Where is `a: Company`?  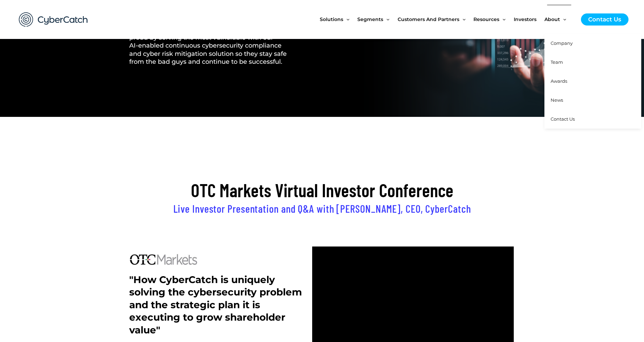 a: Company is located at coordinates (592, 43).